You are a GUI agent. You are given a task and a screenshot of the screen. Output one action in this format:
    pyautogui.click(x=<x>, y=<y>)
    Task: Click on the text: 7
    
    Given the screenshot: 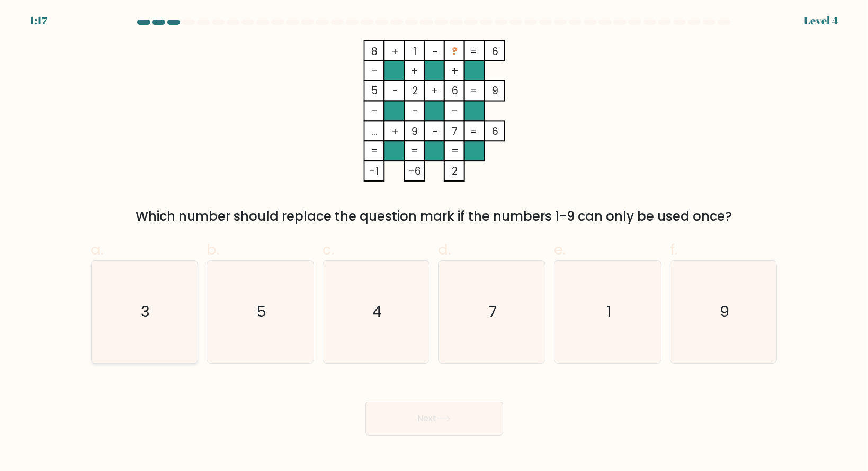 What is the action you would take?
    pyautogui.click(x=493, y=312)
    